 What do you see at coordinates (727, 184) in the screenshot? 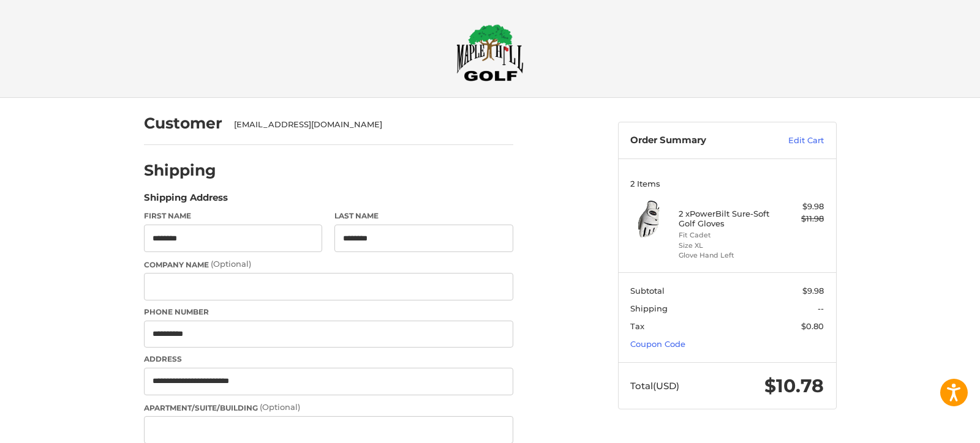
I see `h3: 2 Items` at bounding box center [727, 184].